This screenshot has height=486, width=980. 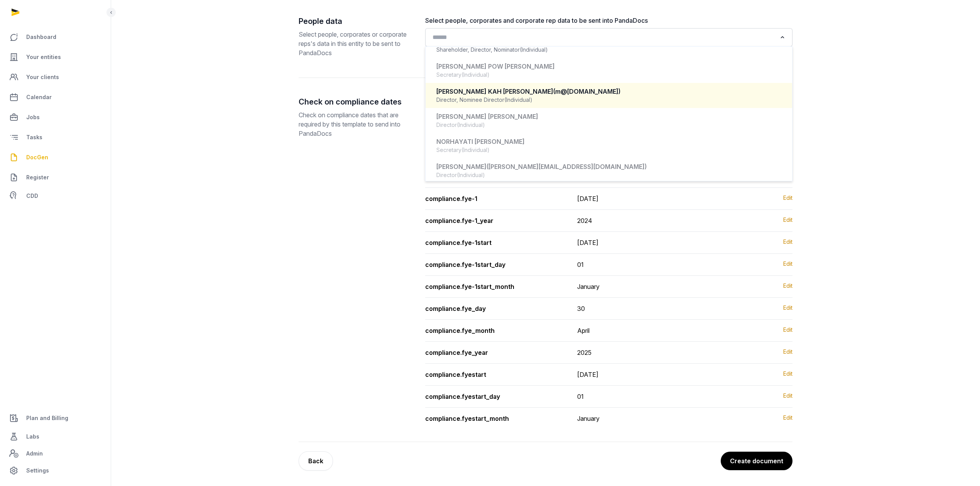 What do you see at coordinates (55, 118) in the screenshot?
I see `a: Jobs` at bounding box center [55, 118].